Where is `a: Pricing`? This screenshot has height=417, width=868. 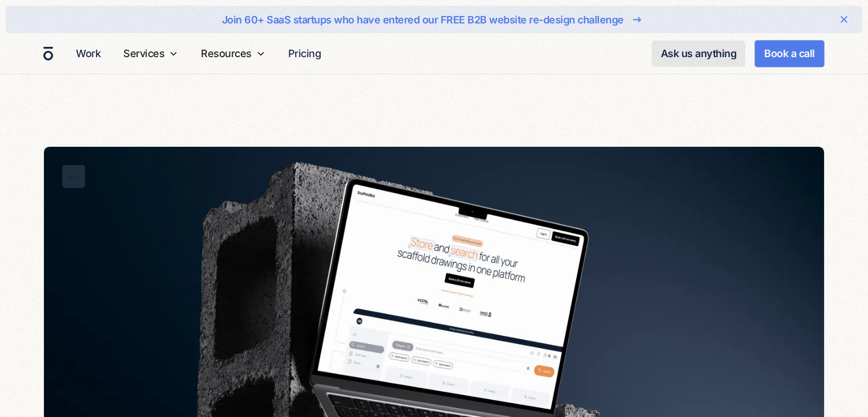
a: Pricing is located at coordinates (305, 53).